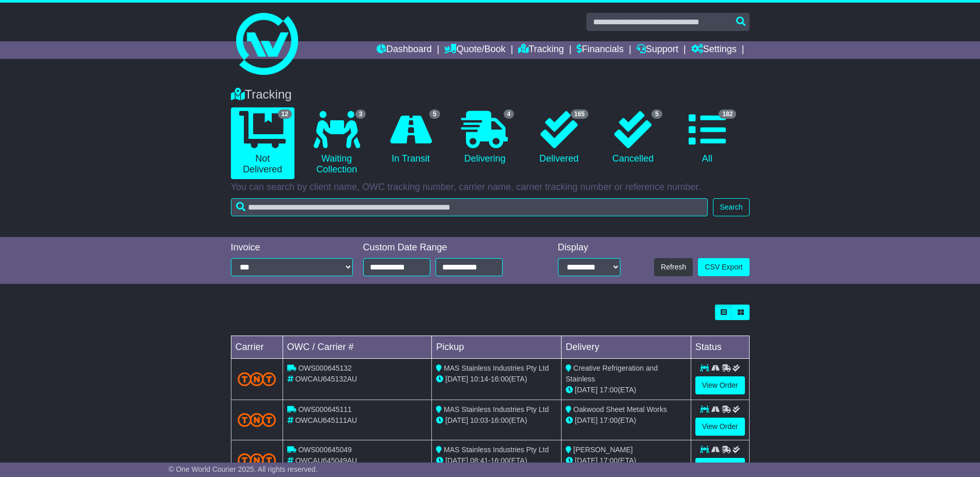  I want to click on div: Tracking, so click(490, 95).